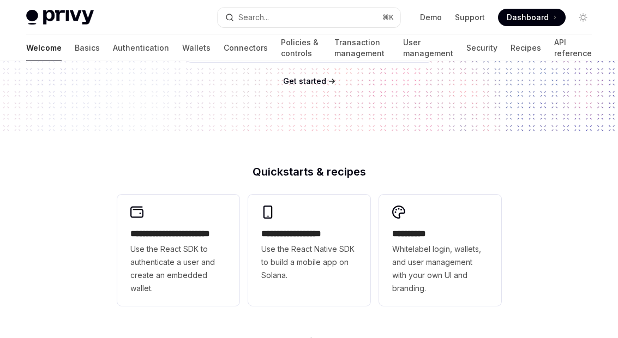  I want to click on div: Search..., so click(253, 17).